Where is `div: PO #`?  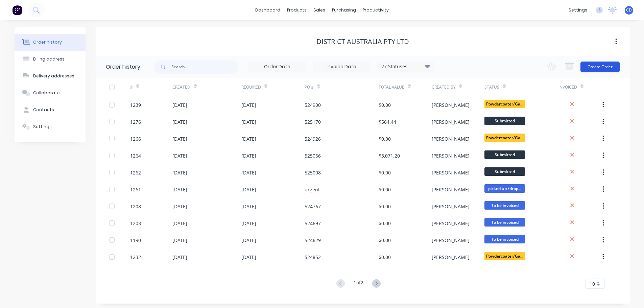 div: PO # is located at coordinates (309, 88).